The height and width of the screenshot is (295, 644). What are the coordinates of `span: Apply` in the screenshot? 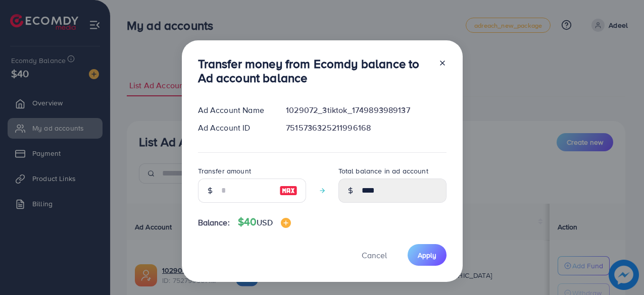 It's located at (427, 255).